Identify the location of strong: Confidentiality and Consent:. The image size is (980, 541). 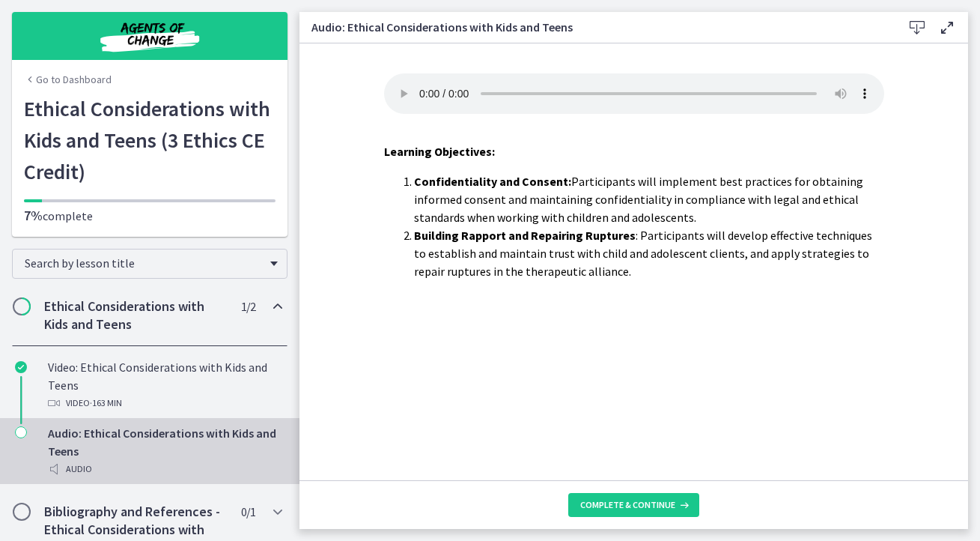
(492, 181).